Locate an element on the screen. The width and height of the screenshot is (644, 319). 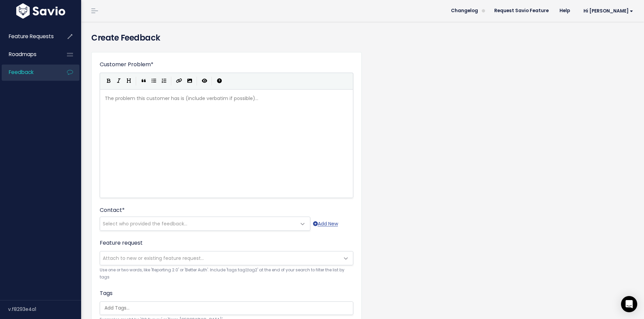
input: Add Tags... is located at coordinates (228, 308).